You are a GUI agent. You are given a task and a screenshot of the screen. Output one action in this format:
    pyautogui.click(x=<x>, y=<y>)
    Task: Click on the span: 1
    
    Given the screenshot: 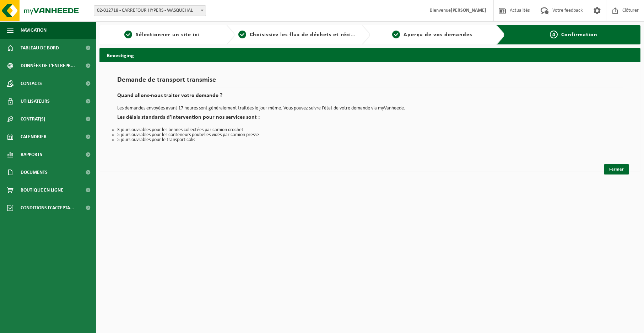 What is the action you would take?
    pyautogui.click(x=128, y=35)
    